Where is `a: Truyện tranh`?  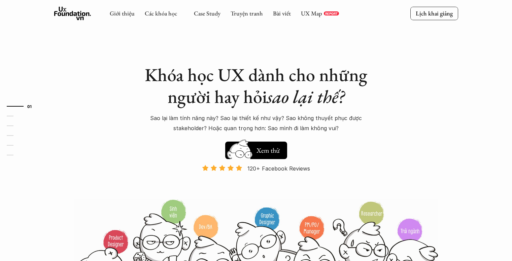
a: Truyện tranh is located at coordinates (247, 13).